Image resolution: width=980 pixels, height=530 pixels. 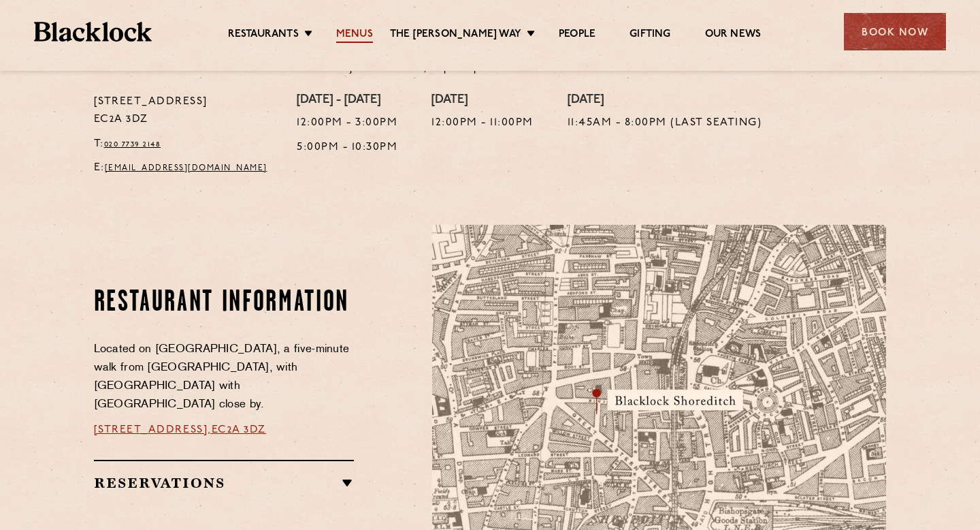 I want to click on a: Gifting, so click(x=650, y=35).